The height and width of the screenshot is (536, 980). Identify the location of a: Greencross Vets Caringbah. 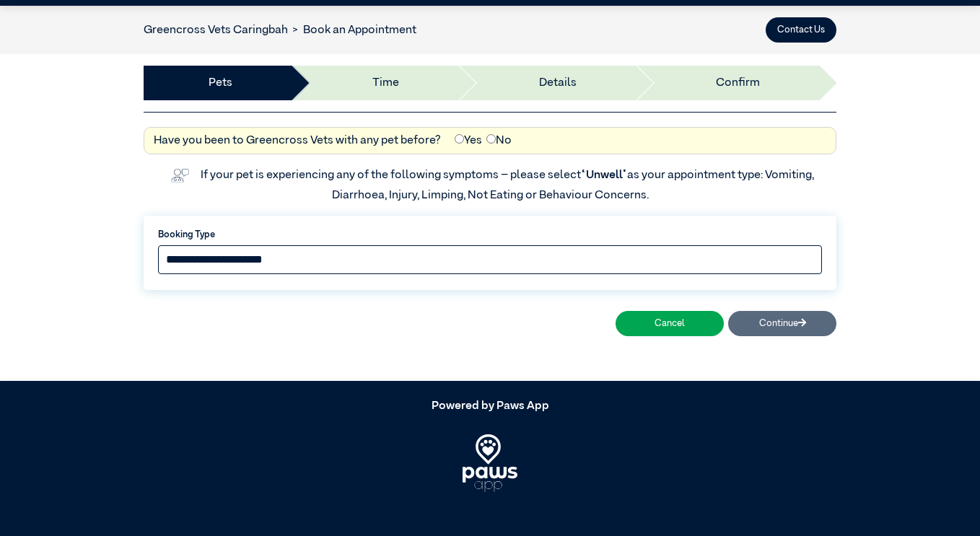
(216, 30).